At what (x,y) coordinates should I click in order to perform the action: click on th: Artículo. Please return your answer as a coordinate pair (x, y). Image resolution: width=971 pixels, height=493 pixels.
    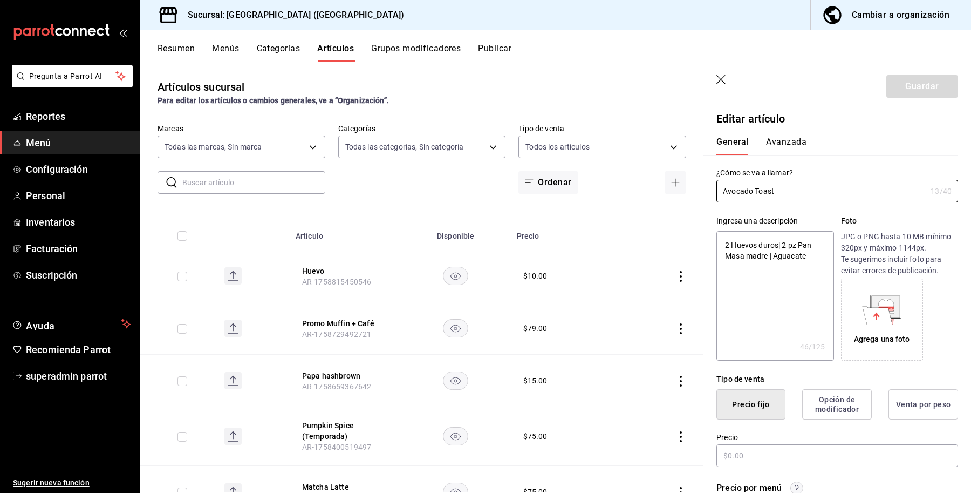
    Looking at the image, I should click on (345, 233).